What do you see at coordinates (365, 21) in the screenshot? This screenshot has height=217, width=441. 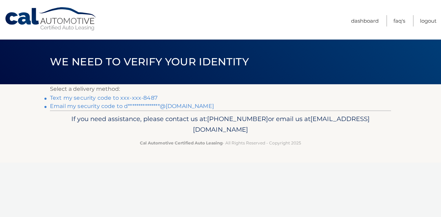 I see `a: Dashboard` at bounding box center [365, 21].